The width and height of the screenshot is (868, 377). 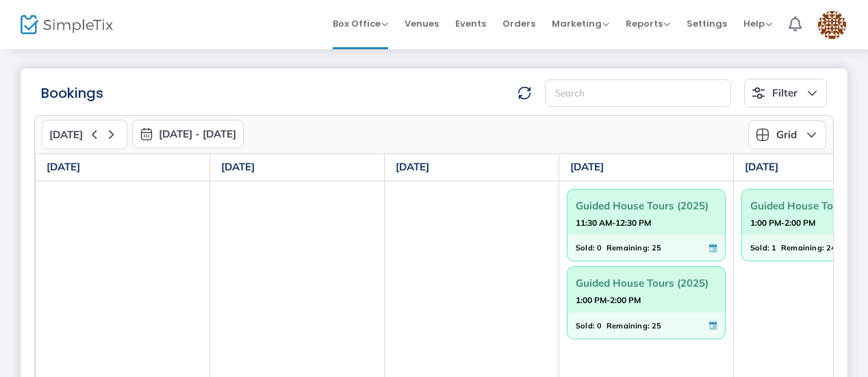 What do you see at coordinates (519, 23) in the screenshot?
I see `span: Orders` at bounding box center [519, 23].